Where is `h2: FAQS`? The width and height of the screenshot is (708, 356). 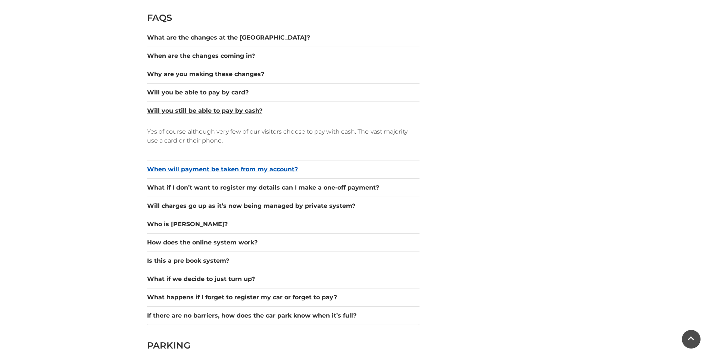 h2: FAQS is located at coordinates (283, 18).